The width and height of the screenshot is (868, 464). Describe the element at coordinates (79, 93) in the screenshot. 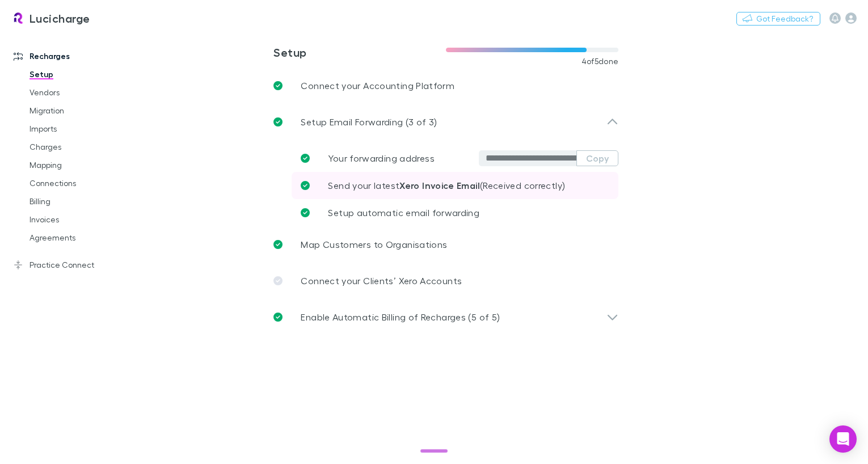

I see `a: Vendors` at that location.